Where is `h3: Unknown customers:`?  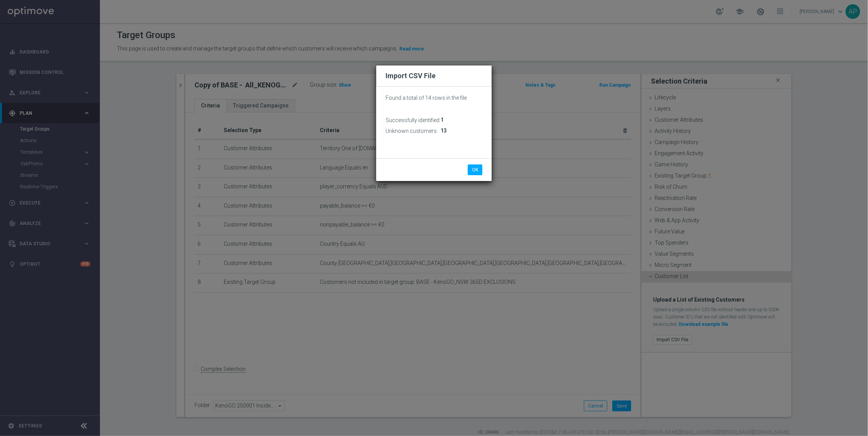
h3: Unknown customers: is located at coordinates (412, 131).